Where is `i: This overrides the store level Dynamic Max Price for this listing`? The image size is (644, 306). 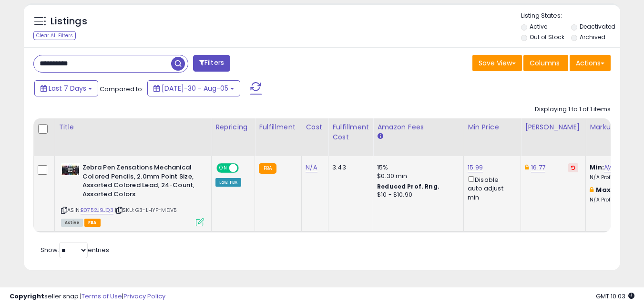
i: This overrides the store level Dynamic Max Price for this listing is located at coordinates (527, 167).